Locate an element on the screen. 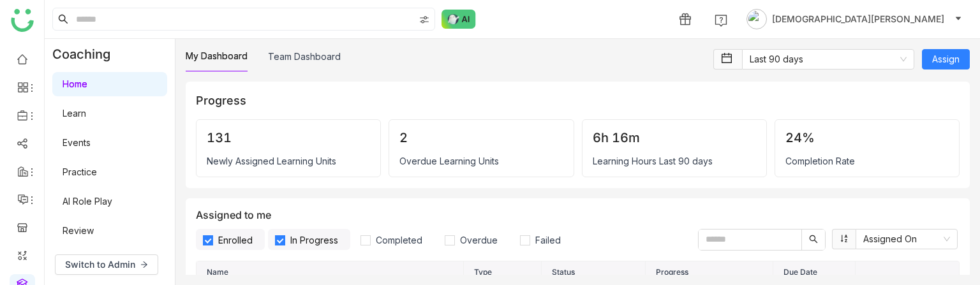 This screenshot has height=285, width=980. span: Switch to Admin is located at coordinates (100, 264).